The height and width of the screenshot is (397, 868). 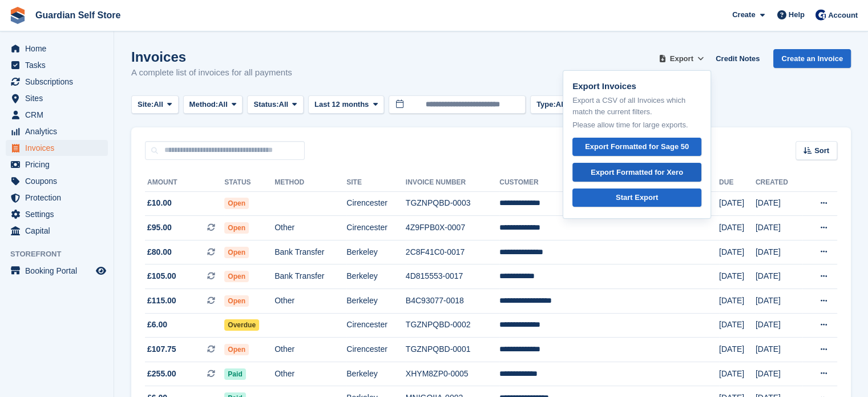 I want to click on a: Export Formatted for Xero, so click(x=637, y=172).